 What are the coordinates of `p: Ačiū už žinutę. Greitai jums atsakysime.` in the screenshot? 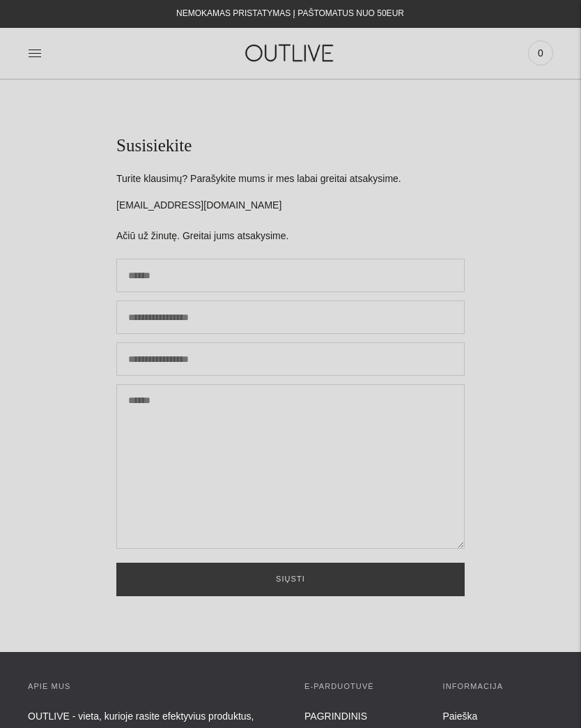 It's located at (291, 236).